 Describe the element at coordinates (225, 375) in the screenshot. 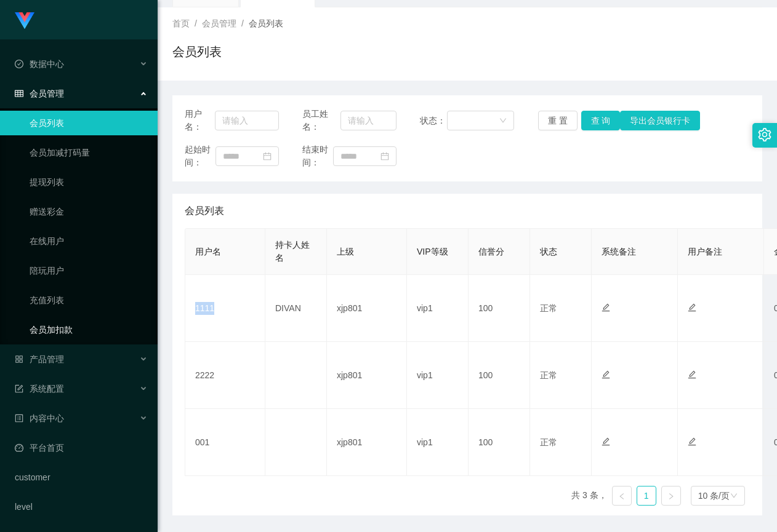

I see `td: 2222` at that location.